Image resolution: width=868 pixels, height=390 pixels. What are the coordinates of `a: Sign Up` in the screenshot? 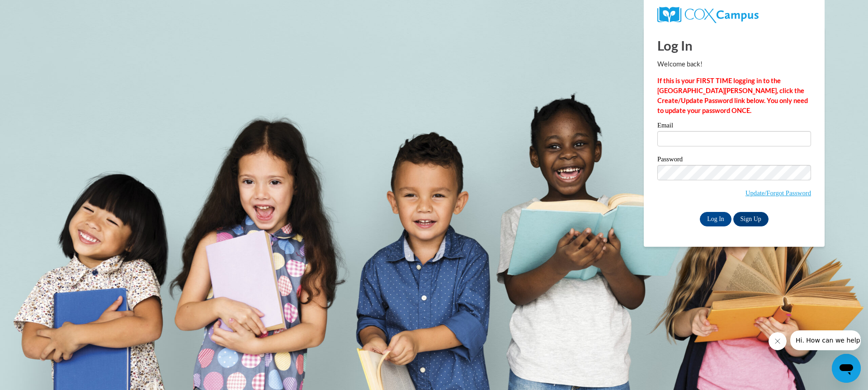 It's located at (751, 219).